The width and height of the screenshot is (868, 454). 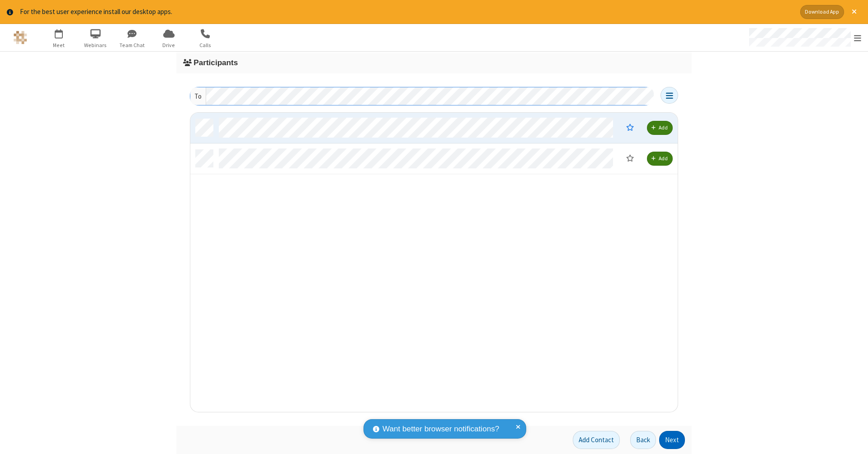 I want to click on button: Download App, so click(x=822, y=12).